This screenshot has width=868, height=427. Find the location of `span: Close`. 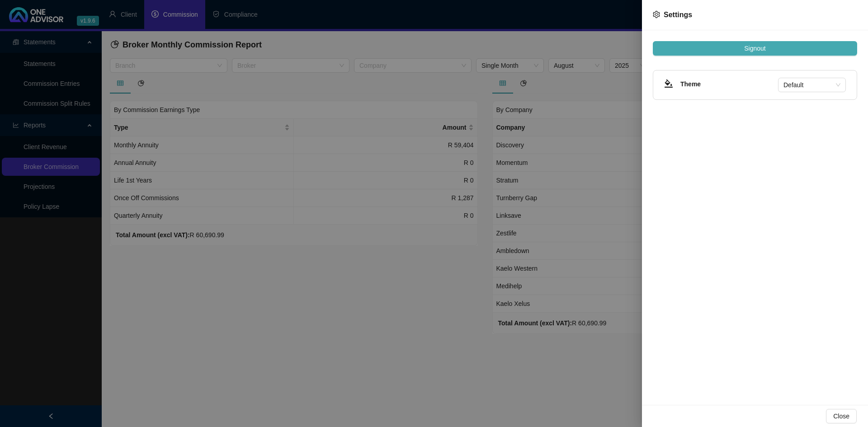

span: Close is located at coordinates (842, 416).